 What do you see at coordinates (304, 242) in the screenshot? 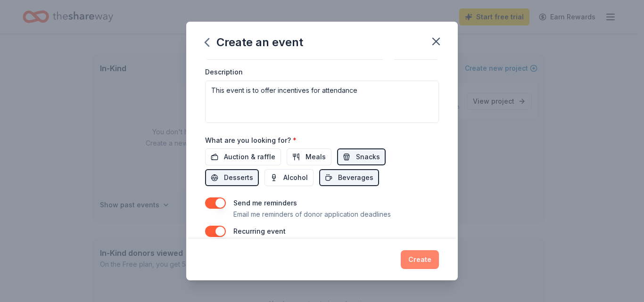
I see `p: This is a recurring event. The next event is in:` at bounding box center [304, 242].